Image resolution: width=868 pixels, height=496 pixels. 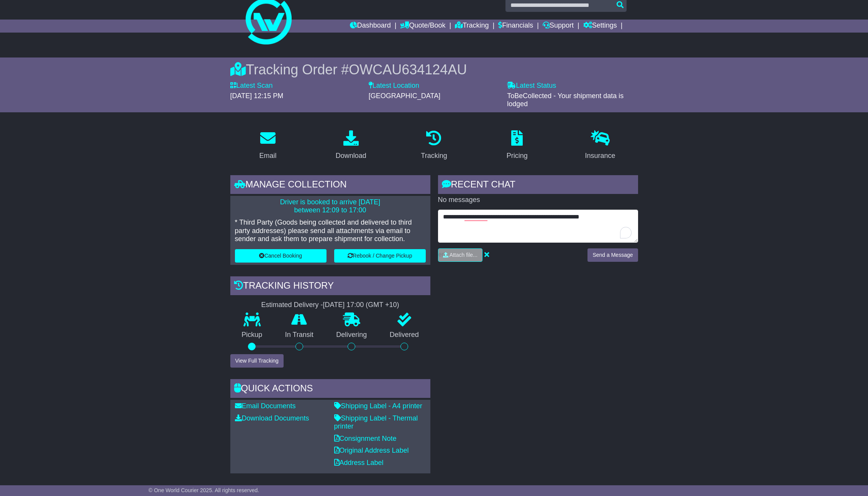 What do you see at coordinates (352, 335) in the screenshot?
I see `p: Delivering` at bounding box center [352, 335].